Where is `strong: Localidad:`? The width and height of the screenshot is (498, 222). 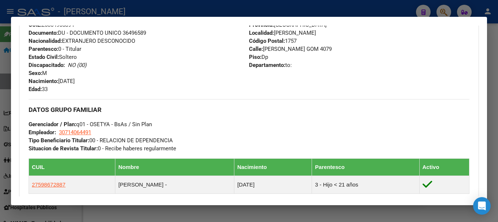
strong: Localidad: is located at coordinates (261, 33).